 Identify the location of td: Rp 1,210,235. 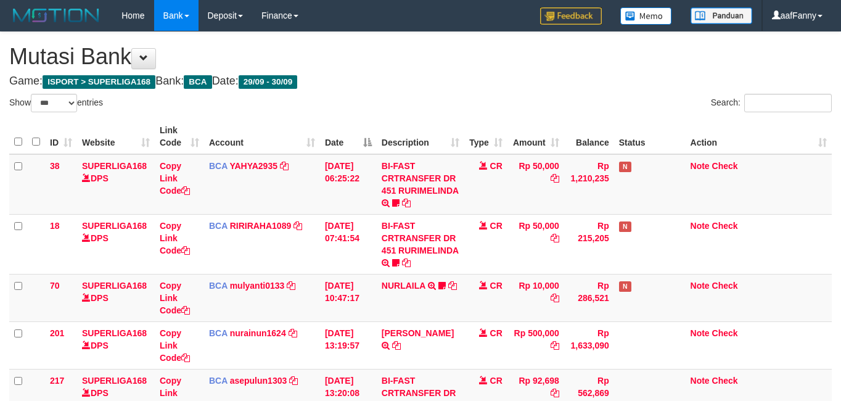
(589, 184).